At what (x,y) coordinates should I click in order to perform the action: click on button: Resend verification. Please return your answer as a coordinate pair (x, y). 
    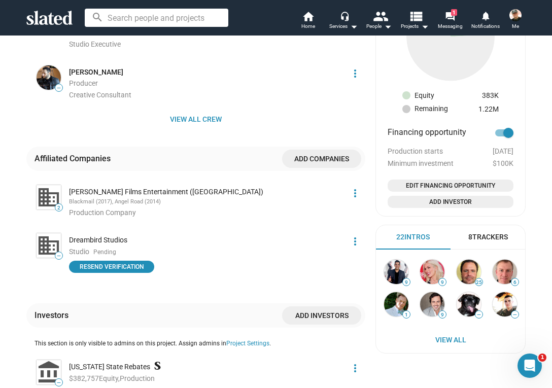
    Looking at the image, I should click on (112, 267).